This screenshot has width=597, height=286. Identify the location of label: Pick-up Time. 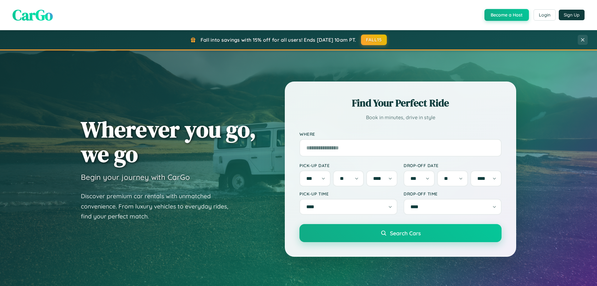
(348, 193).